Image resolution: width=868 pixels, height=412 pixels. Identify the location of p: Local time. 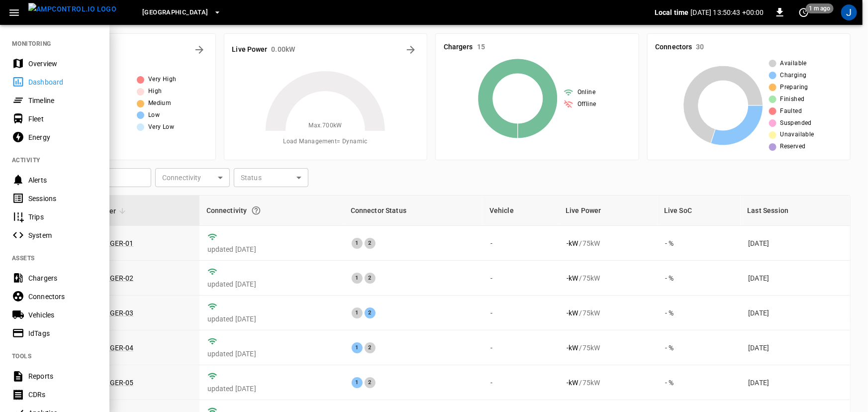
(672, 13).